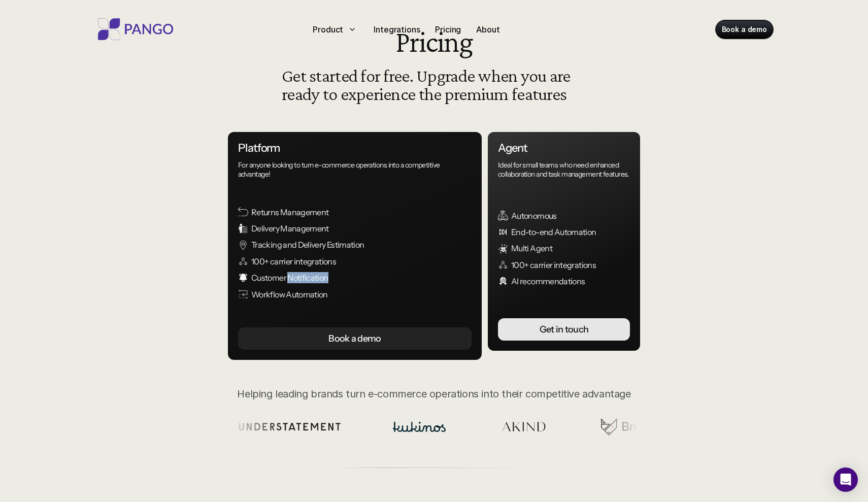 Image resolution: width=868 pixels, height=502 pixels. I want to click on p: About, so click(488, 30).